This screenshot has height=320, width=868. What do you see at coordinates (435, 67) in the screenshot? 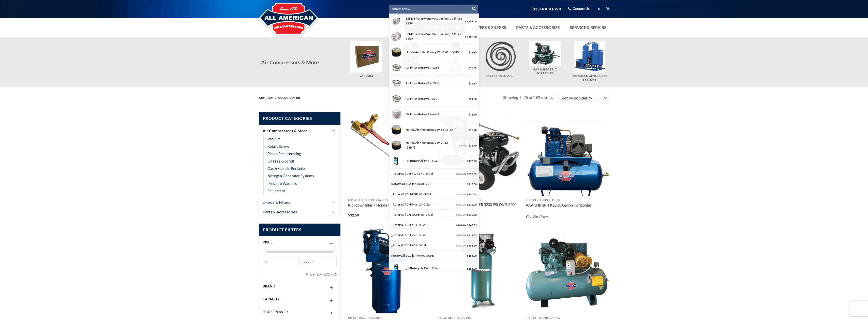
I see `div: Air Filter- 19-1386` at bounding box center [435, 67].